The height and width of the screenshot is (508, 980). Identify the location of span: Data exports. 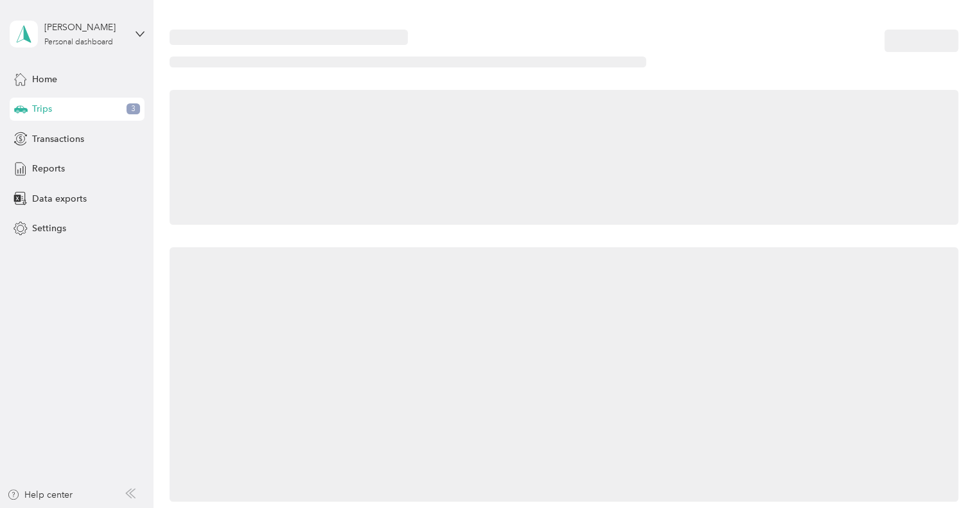
(59, 199).